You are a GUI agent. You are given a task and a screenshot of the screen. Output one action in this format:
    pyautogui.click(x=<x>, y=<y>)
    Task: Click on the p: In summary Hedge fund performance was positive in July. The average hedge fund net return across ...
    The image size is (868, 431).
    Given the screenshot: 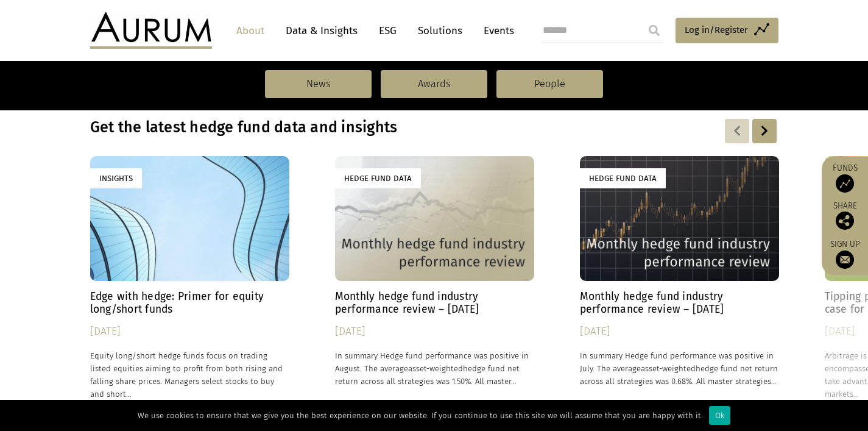 What is the action you would take?
    pyautogui.click(x=679, y=368)
    